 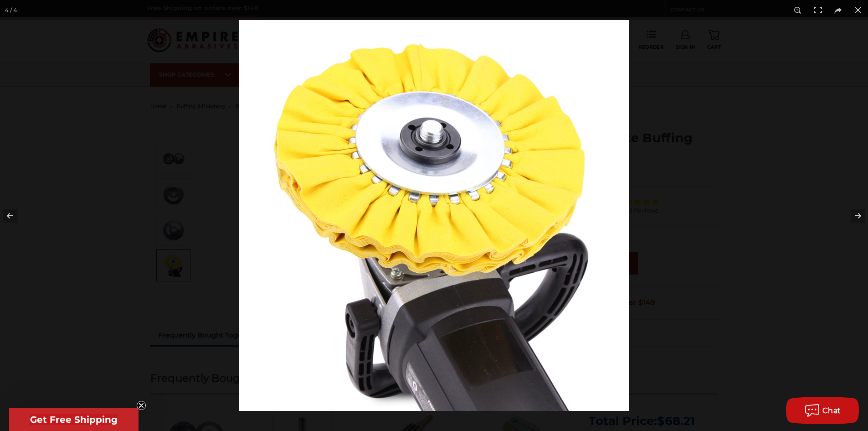 What do you see at coordinates (434, 215) in the screenshot?
I see `img: airway-buff-safety-flange__78989.1665423708.jpg` at bounding box center [434, 215].